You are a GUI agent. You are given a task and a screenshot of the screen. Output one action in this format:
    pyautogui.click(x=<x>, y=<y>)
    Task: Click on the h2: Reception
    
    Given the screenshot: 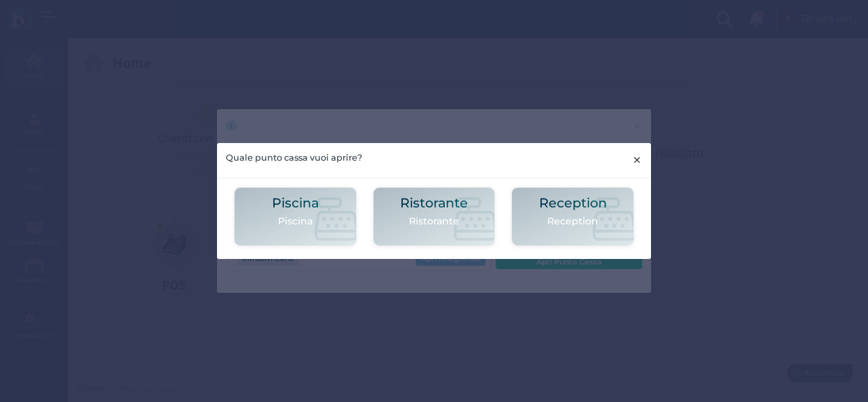 What is the action you would take?
    pyautogui.click(x=573, y=203)
    